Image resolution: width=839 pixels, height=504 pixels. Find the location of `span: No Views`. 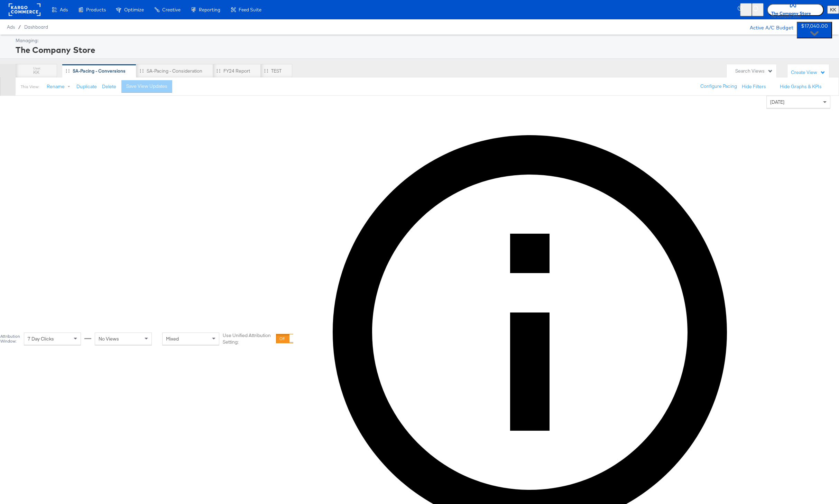

span: No Views is located at coordinates (109, 339).